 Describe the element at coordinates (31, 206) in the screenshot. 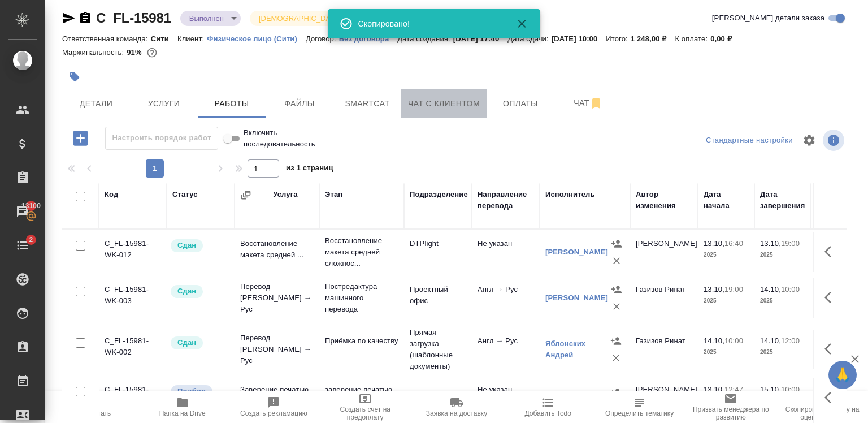

I see `span: 13100` at that location.